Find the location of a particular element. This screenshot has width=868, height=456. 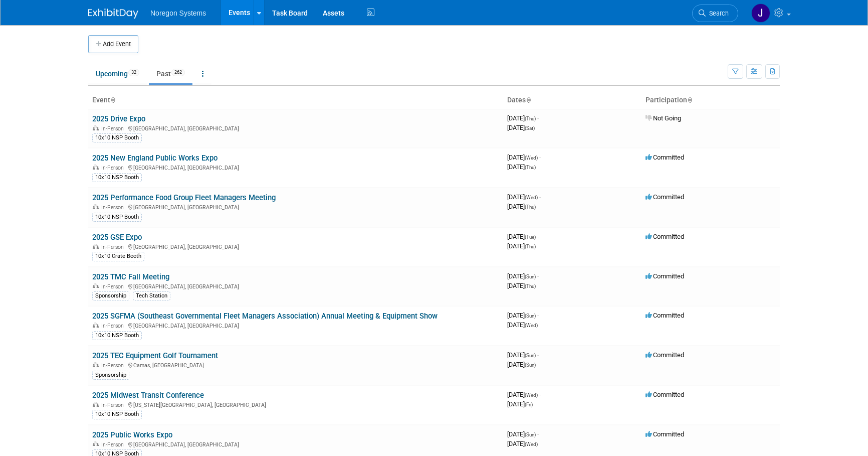

a: 2025 Performance Food Group Fleet Managers Meeting is located at coordinates (184, 197).